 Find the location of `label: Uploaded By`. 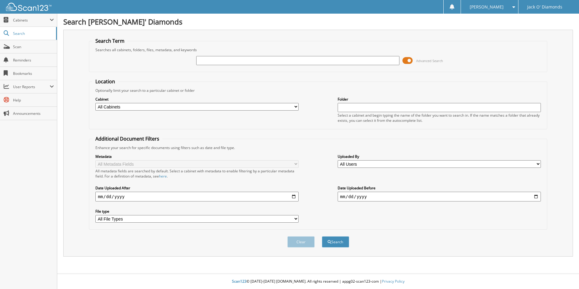

label: Uploaded By is located at coordinates (439, 156).